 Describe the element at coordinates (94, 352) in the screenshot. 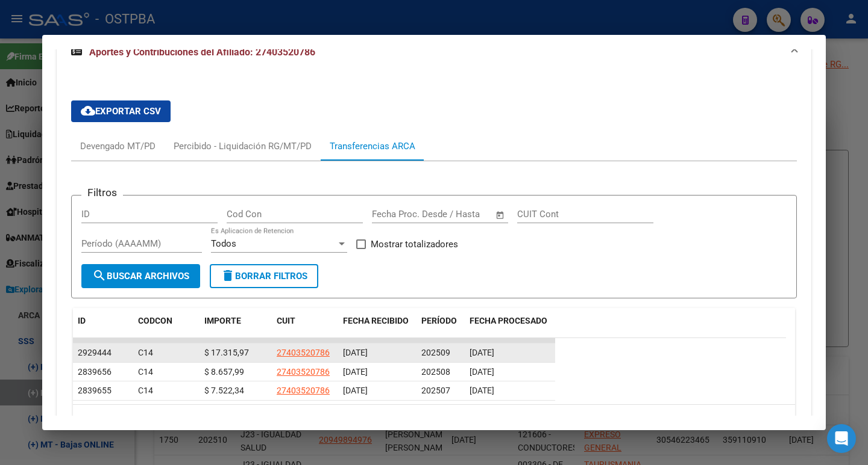

I see `span: 2929444` at that location.